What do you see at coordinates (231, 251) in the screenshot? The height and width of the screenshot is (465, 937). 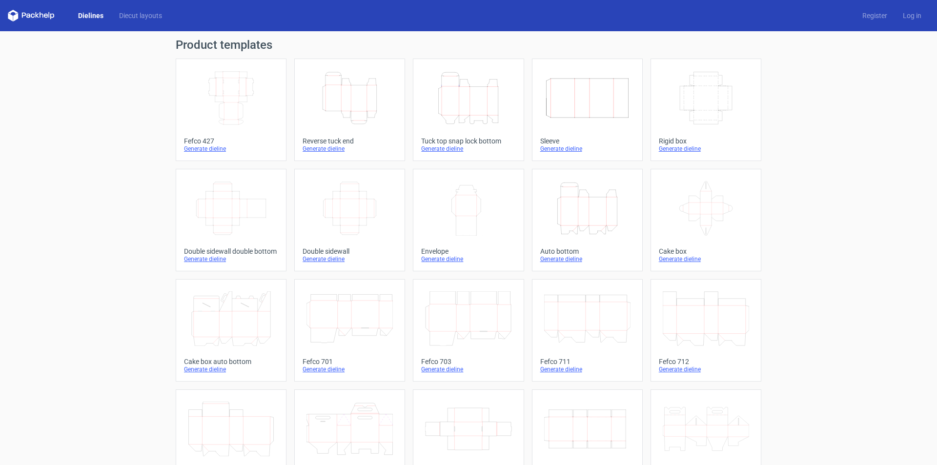 I see `div: Double sidewall double bottom` at bounding box center [231, 251].